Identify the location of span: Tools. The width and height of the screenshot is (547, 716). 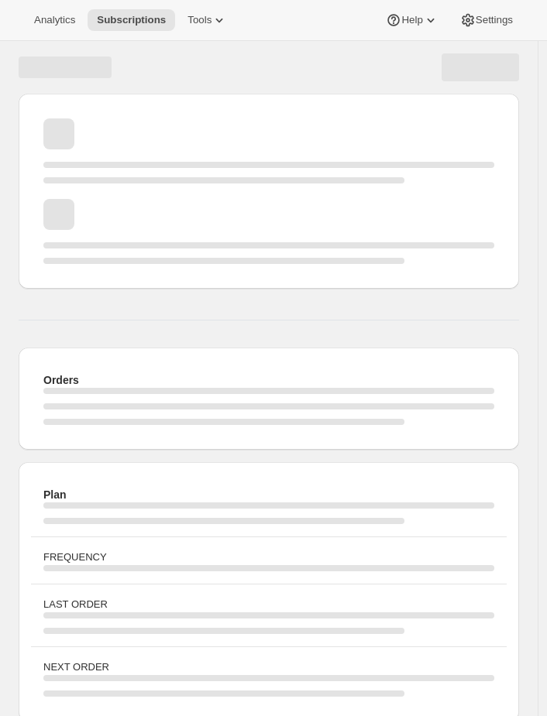
(199, 20).